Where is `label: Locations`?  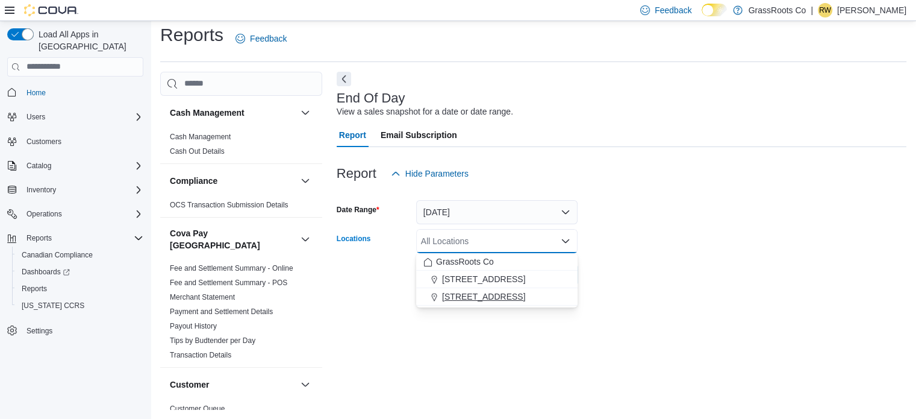 label: Locations is located at coordinates (353, 238).